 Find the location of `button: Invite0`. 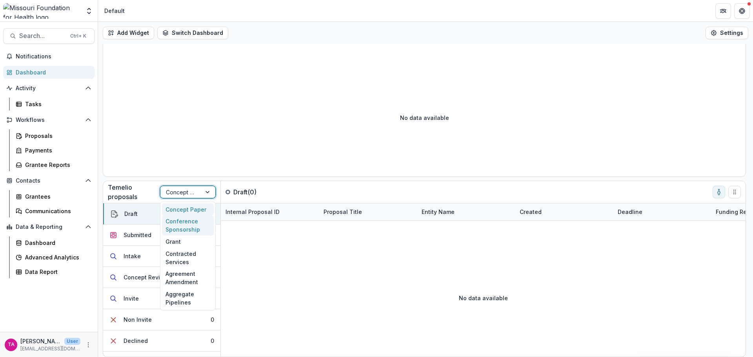

button: Invite0 is located at coordinates (162, 299).